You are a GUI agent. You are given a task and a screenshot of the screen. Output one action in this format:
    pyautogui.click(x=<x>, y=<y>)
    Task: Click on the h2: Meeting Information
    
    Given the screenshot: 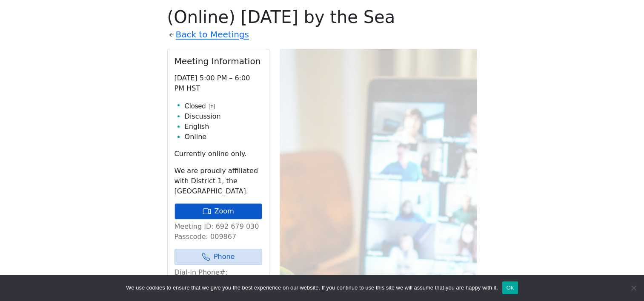 What is the action you would take?
    pyautogui.click(x=218, y=61)
    